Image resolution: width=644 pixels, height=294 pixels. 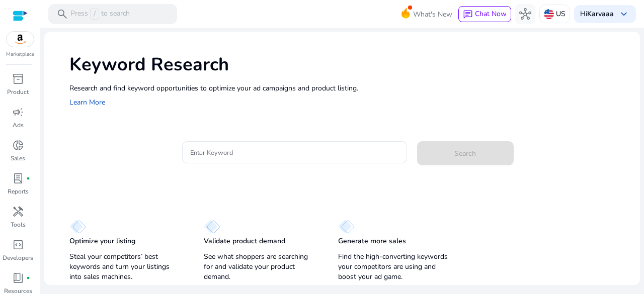 I want to click on span: Chat Now, so click(x=490, y=14).